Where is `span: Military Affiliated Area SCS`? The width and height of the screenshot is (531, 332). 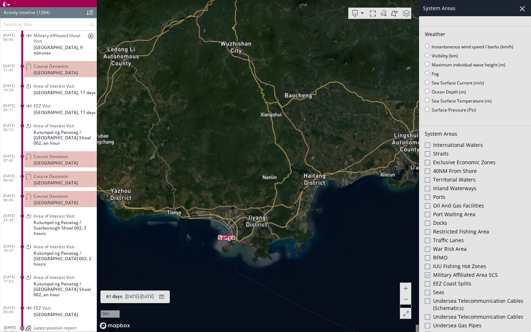 span: Military Affiliated Area SCS is located at coordinates (465, 275).